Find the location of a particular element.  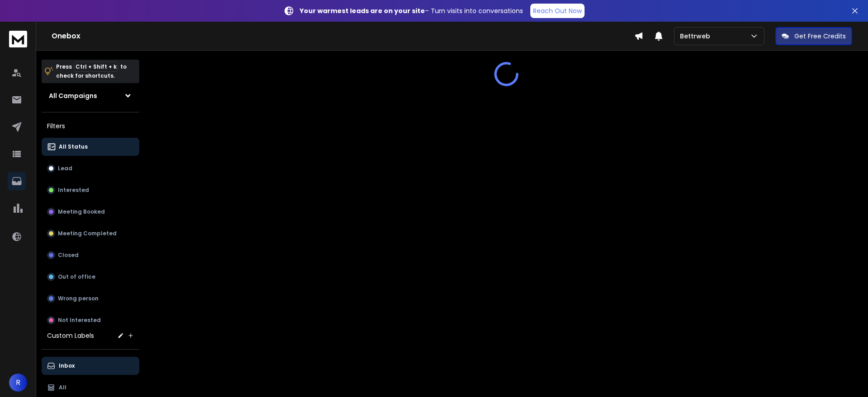

button: Wrong person is located at coordinates (91, 298).